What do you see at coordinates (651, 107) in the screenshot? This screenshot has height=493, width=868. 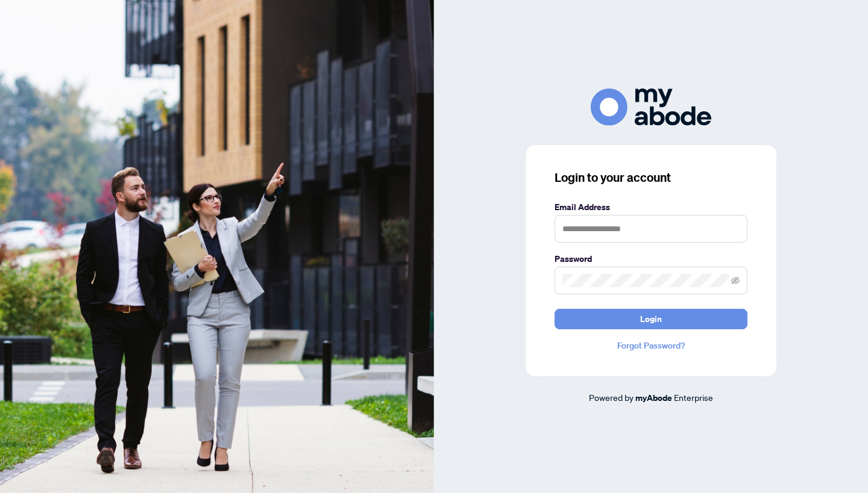 I see `img: ma-logo` at bounding box center [651, 107].